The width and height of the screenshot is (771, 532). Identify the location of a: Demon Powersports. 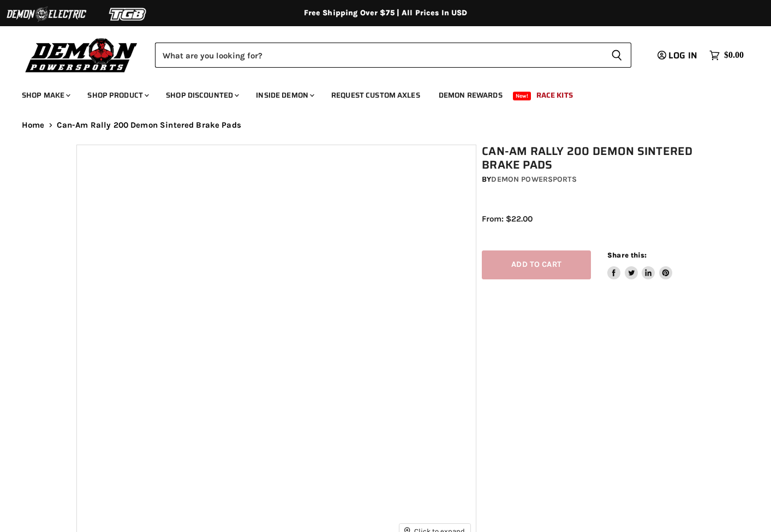
(534, 179).